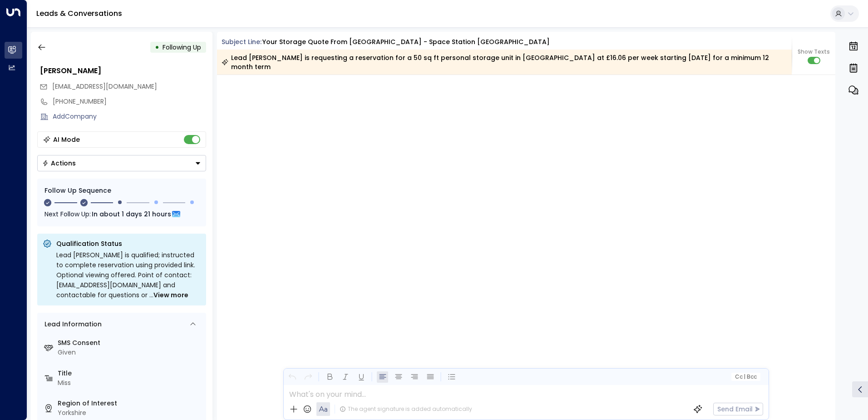 The height and width of the screenshot is (420, 868). What do you see at coordinates (814, 51) in the screenshot?
I see `span: Show Texts` at bounding box center [814, 51].